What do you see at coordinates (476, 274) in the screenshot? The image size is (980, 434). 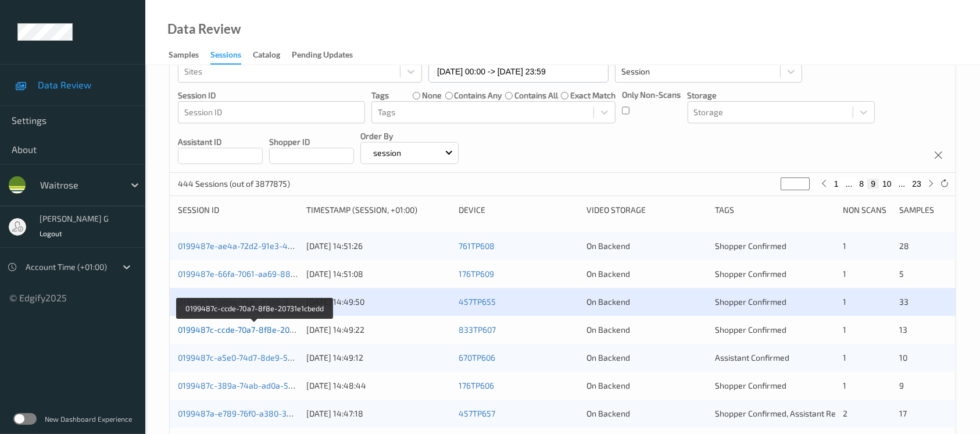 I see `a: 176TP609` at bounding box center [476, 274].